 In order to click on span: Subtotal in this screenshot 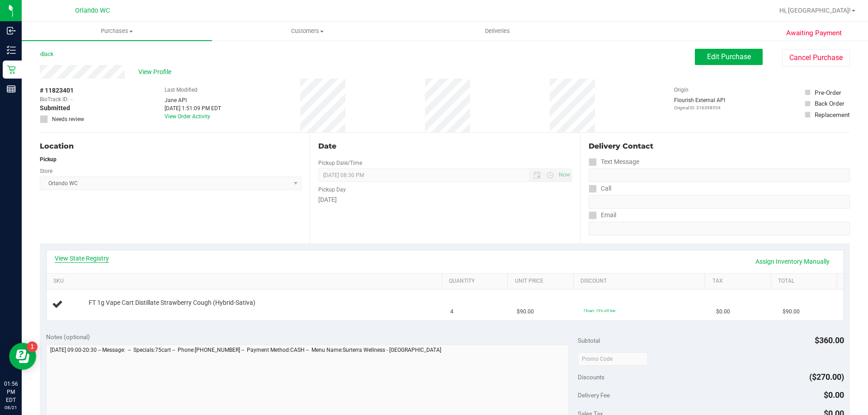, I will do `click(589, 340)`.